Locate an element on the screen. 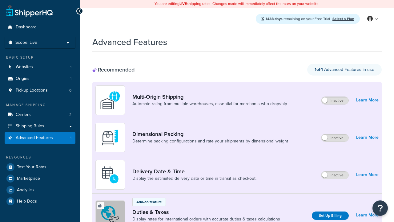  span: Shipping Rules is located at coordinates (30, 126).